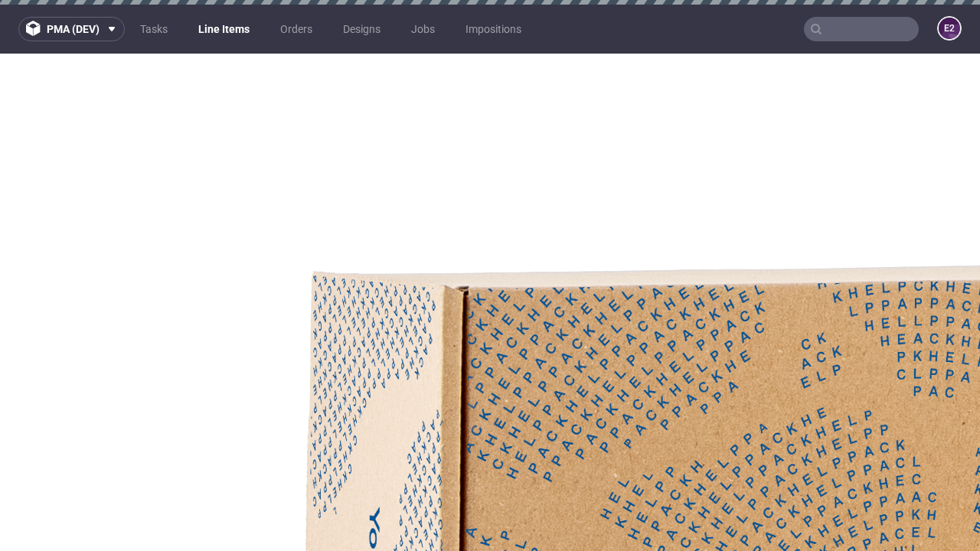  I want to click on a: Tasks, so click(154, 29).